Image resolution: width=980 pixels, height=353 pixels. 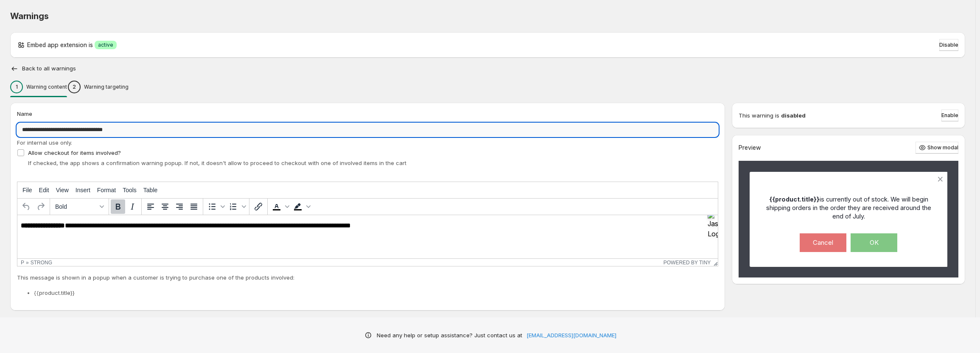 I want to click on span: View, so click(x=62, y=190).